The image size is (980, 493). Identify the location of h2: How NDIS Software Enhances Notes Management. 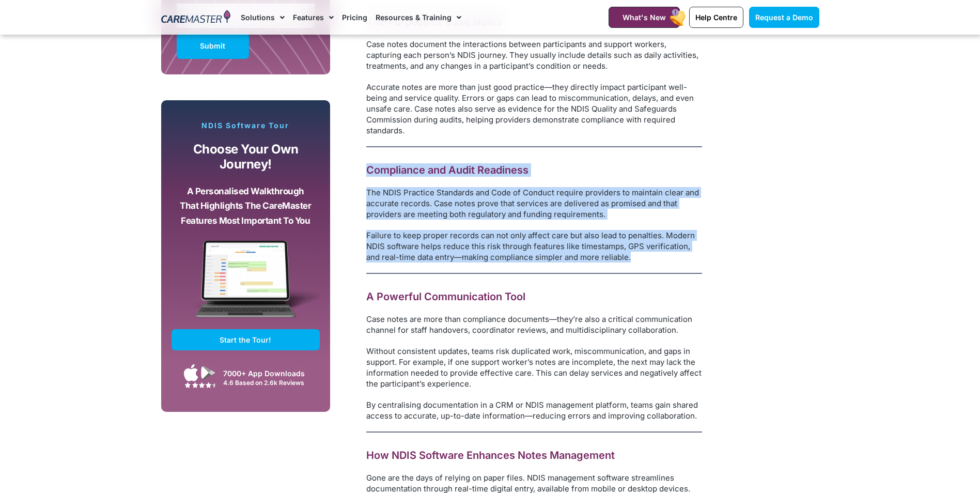
(535, 455).